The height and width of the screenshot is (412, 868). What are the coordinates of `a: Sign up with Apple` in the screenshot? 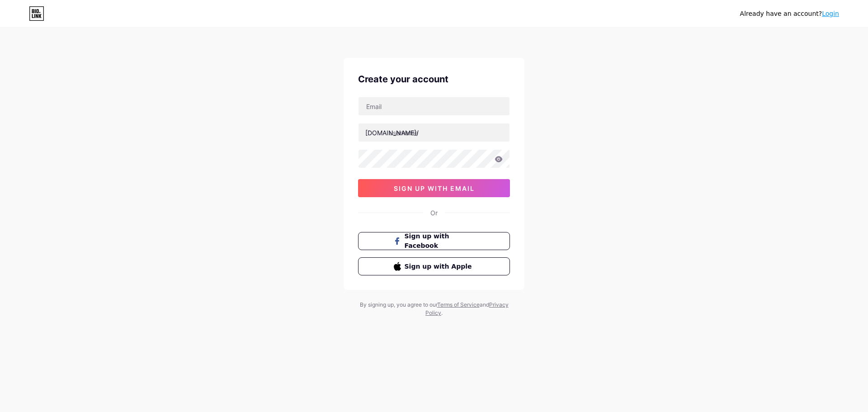 It's located at (434, 267).